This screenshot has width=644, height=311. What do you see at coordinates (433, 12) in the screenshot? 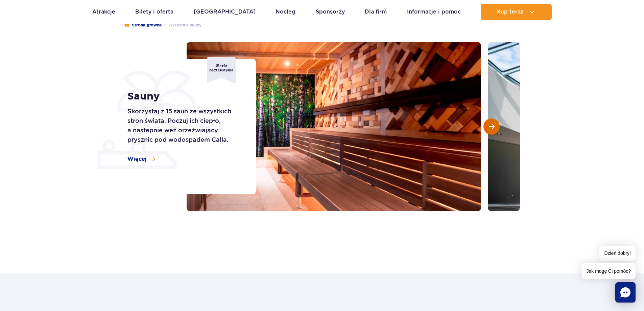
I see `a: Informacje i pomoc` at bounding box center [433, 12].